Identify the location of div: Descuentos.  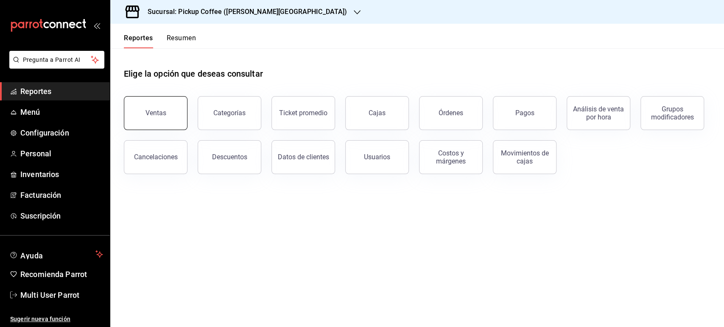
(229, 157).